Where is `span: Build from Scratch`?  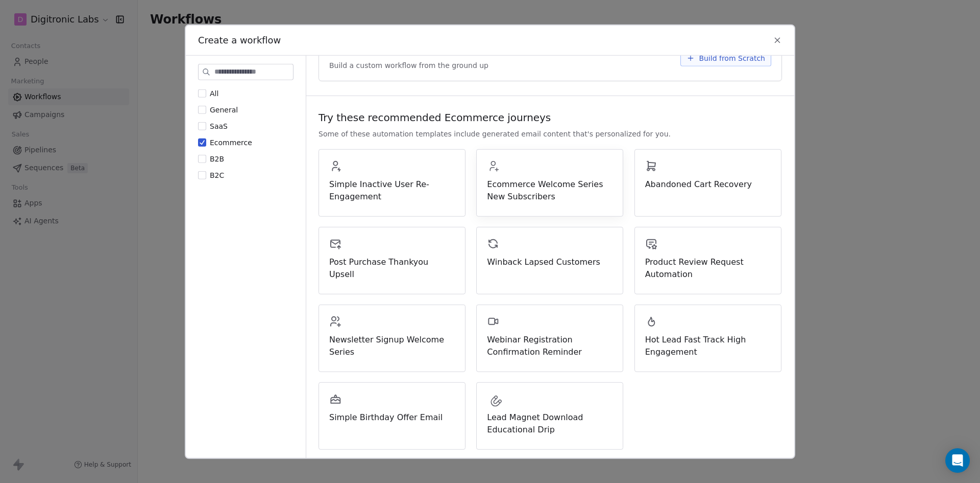 span: Build from Scratch is located at coordinates (732, 58).